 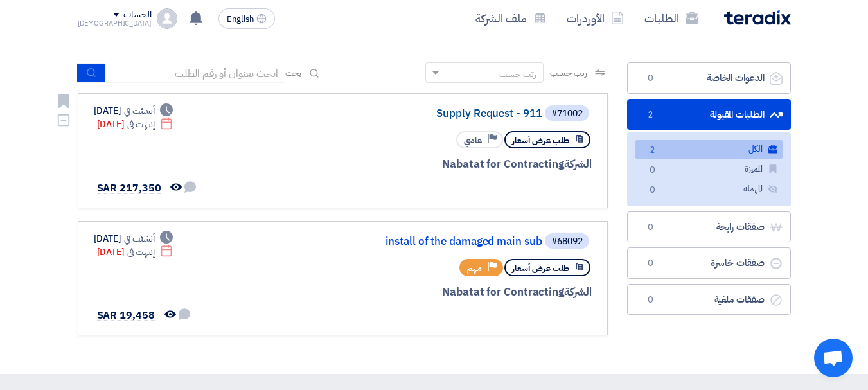 What do you see at coordinates (246, 19) in the screenshot?
I see `button: English` at bounding box center [246, 19].